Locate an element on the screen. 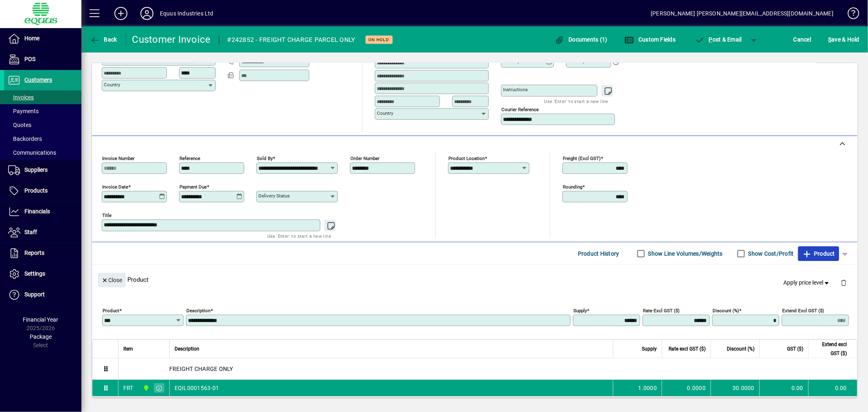 The width and height of the screenshot is (868, 412). a: Financials is located at coordinates (43, 212).